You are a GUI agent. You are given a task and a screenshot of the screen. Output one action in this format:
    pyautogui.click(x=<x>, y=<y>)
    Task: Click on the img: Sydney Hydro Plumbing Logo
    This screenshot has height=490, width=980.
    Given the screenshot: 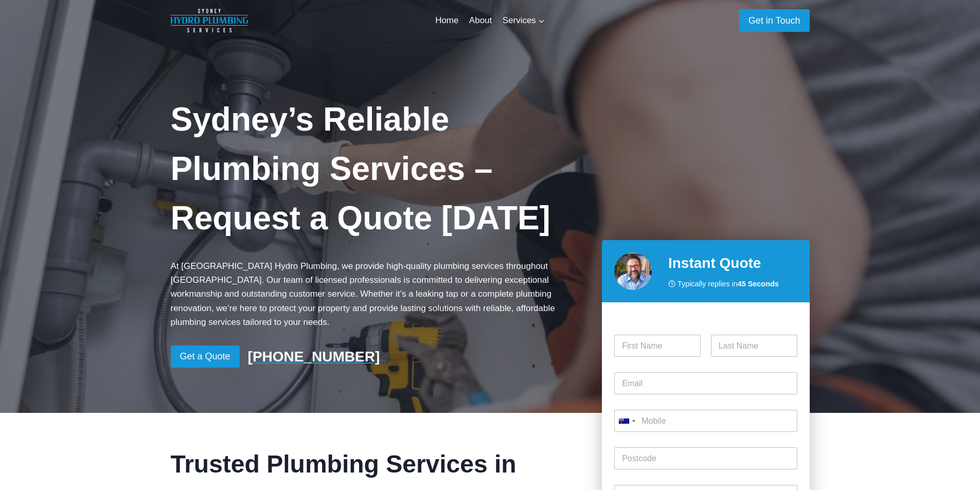 What is the action you would take?
    pyautogui.click(x=209, y=21)
    